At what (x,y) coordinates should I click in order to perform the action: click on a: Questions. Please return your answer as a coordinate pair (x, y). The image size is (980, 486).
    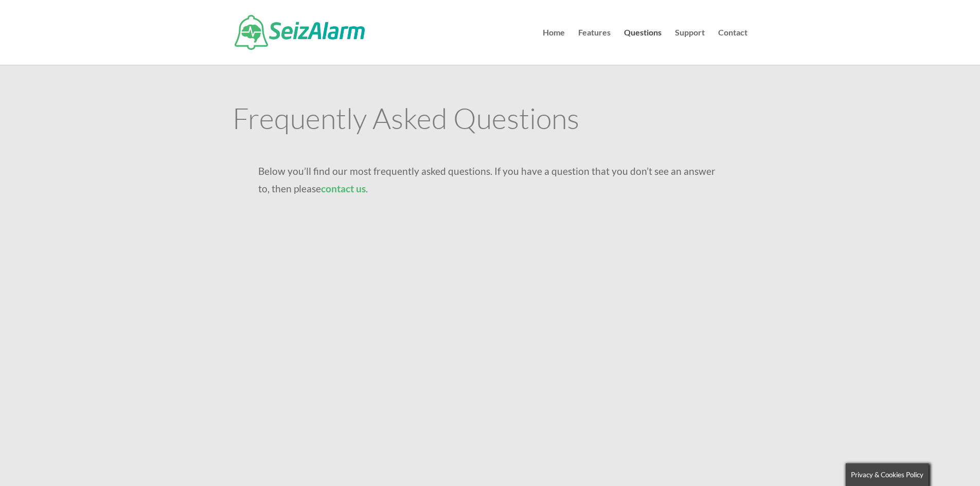
    Looking at the image, I should click on (643, 46).